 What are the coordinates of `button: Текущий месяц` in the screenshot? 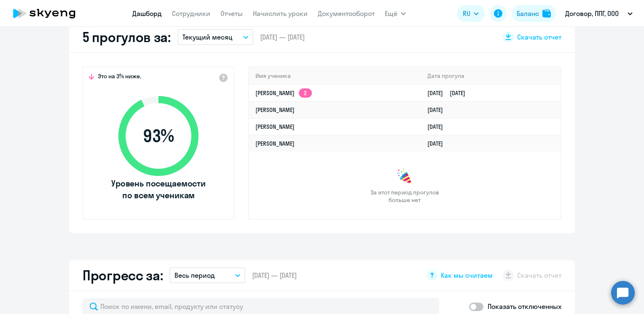 It's located at (215, 37).